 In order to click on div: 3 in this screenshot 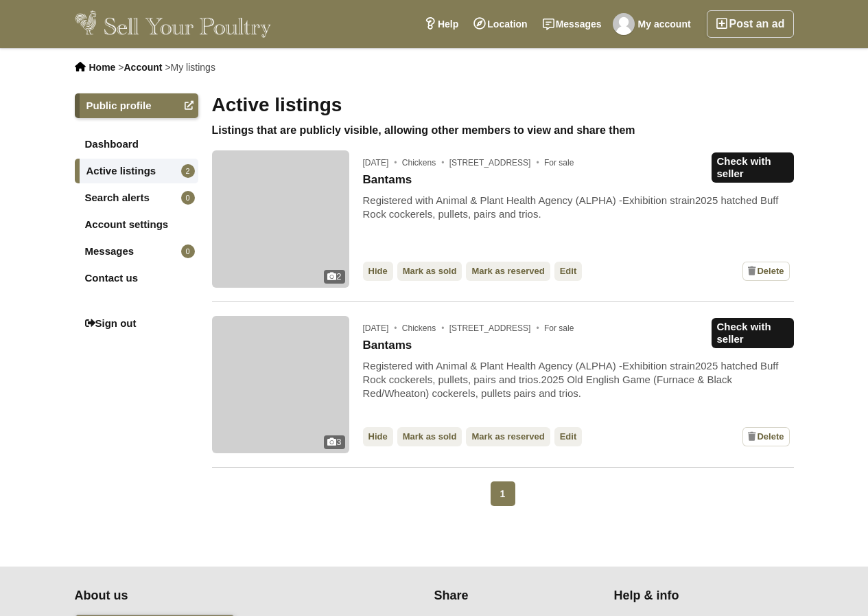, I will do `click(334, 442)`.